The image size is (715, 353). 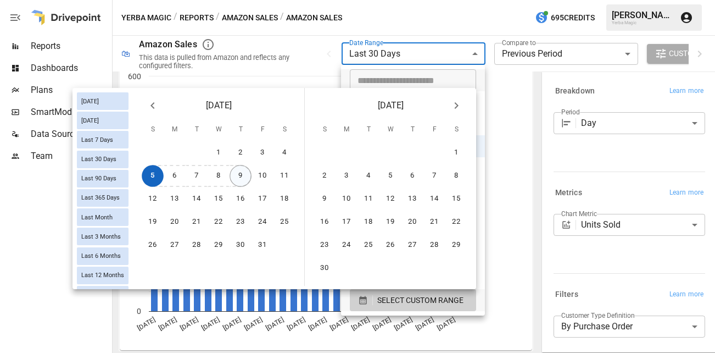 I want to click on span: SELECT CUSTOM RANGE, so click(x=420, y=300).